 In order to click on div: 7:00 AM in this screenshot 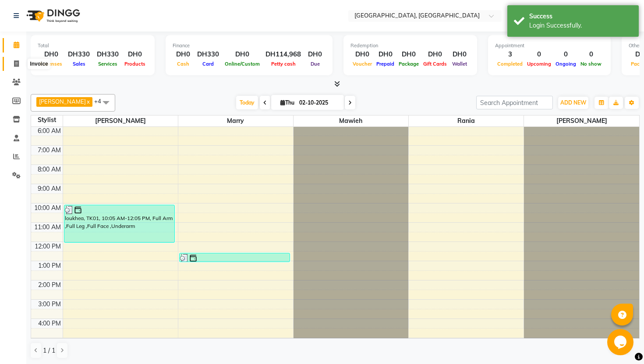, I will do `click(49, 150)`.